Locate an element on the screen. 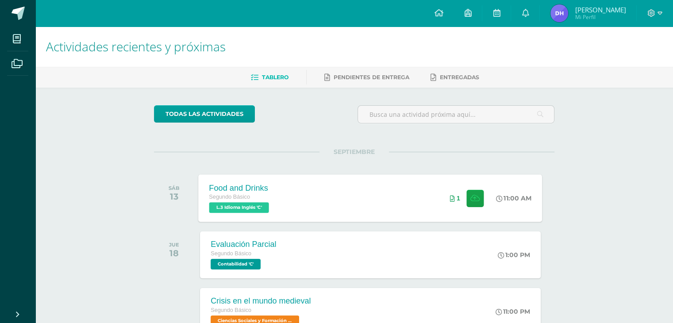  span: L.3 Idioma Inglés 'C' is located at coordinates (239, 208).